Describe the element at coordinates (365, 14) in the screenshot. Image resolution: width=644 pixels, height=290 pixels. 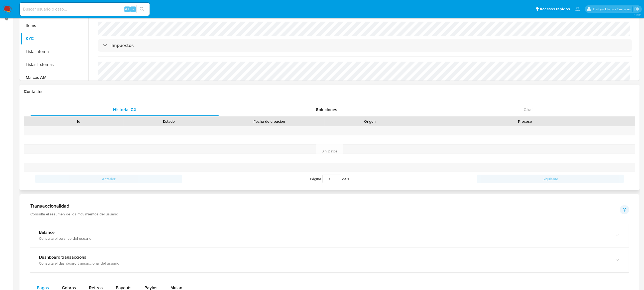
I see `h1: Datos Fiscales` at that location.